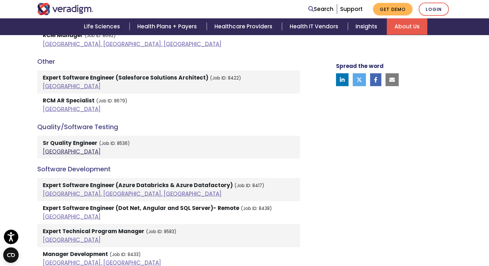 The width and height of the screenshot is (489, 266). What do you see at coordinates (256, 208) in the screenshot?
I see `small: (Job ID: 8438)` at bounding box center [256, 208].